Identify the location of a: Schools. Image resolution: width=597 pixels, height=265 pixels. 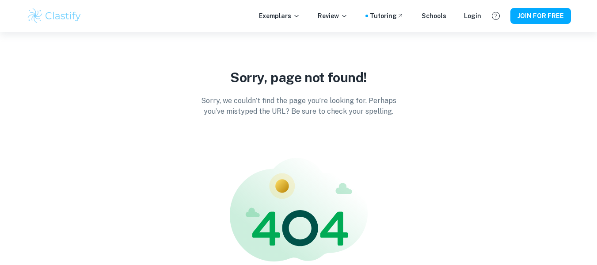
(434, 16).